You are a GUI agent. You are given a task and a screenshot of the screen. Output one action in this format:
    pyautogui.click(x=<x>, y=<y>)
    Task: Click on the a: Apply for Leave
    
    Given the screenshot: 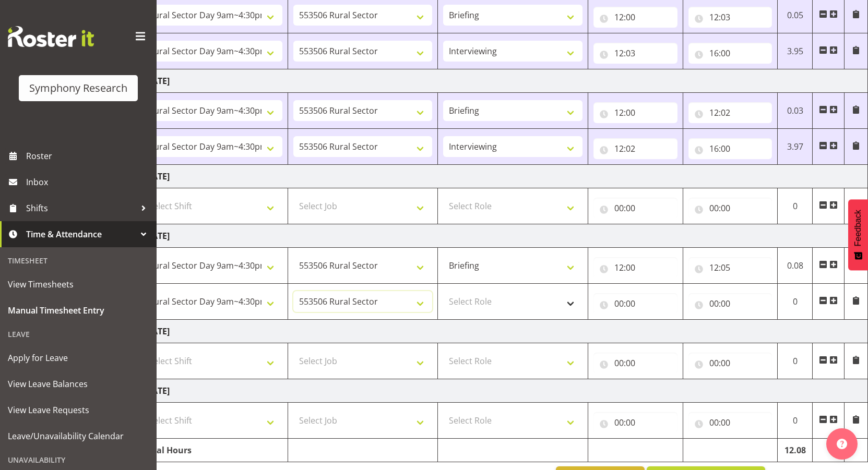 What is the action you would take?
    pyautogui.click(x=78, y=357)
    